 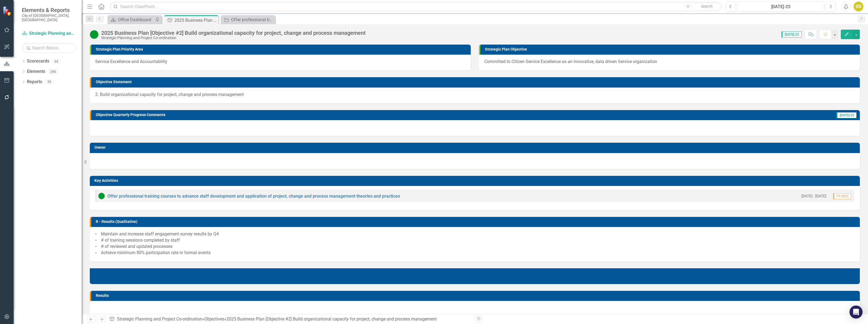 What do you see at coordinates (49, 82) in the screenshot?
I see `div: 59` at bounding box center [49, 82].